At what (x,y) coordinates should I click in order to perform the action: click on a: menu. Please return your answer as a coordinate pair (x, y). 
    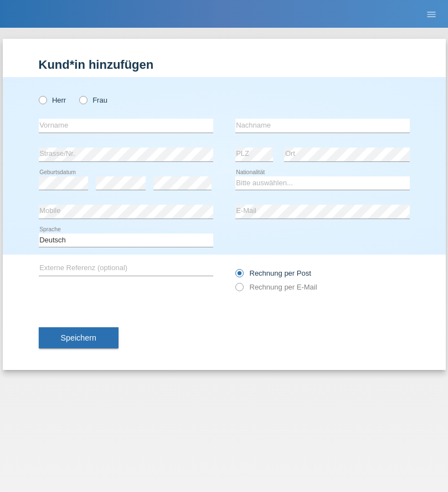
    Looking at the image, I should click on (431, 14).